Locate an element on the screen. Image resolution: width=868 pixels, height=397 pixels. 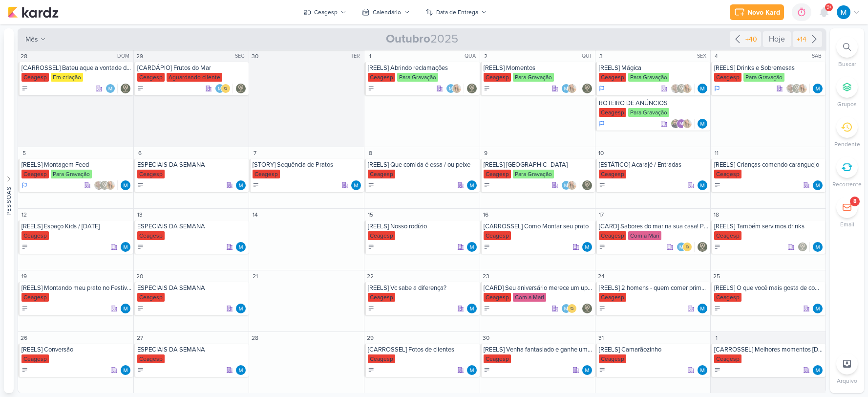
div: 9 is located at coordinates (486, 153).